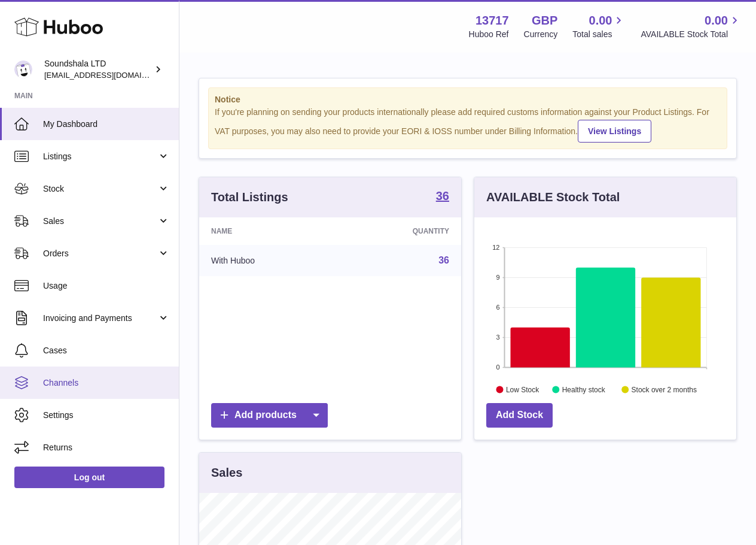  Describe the element at coordinates (106, 382) in the screenshot. I see `span: Channels` at that location.